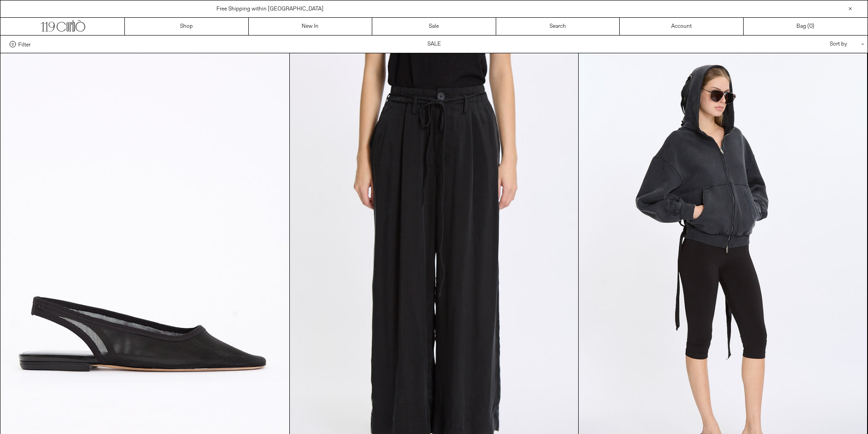 This screenshot has height=434, width=868. Describe the element at coordinates (811, 27) in the screenshot. I see `span: 0` at that location.